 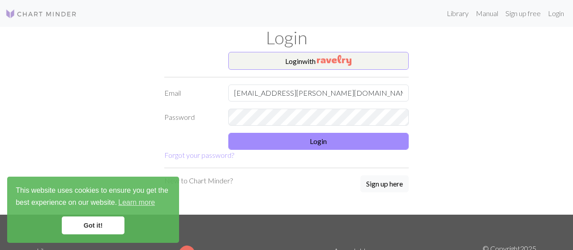 I want to click on a: Forgot your password?, so click(x=199, y=155).